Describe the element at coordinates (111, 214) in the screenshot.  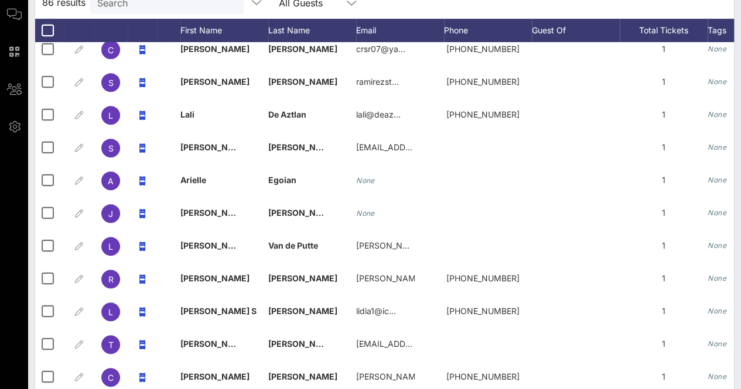
I see `span: J` at that location.